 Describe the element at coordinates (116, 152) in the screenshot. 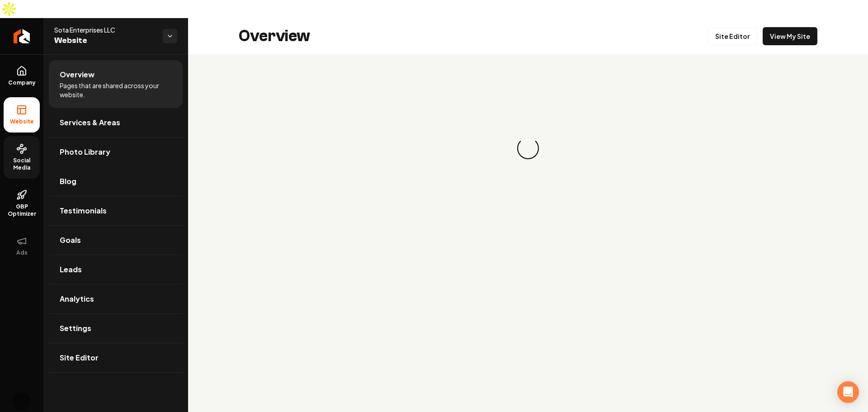

I see `a: Photo Library` at that location.